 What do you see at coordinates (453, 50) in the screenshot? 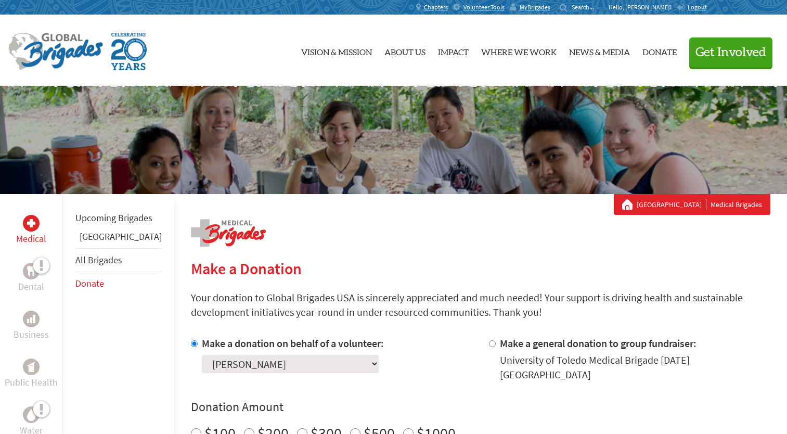
I see `a: Impact` at bounding box center [453, 50].